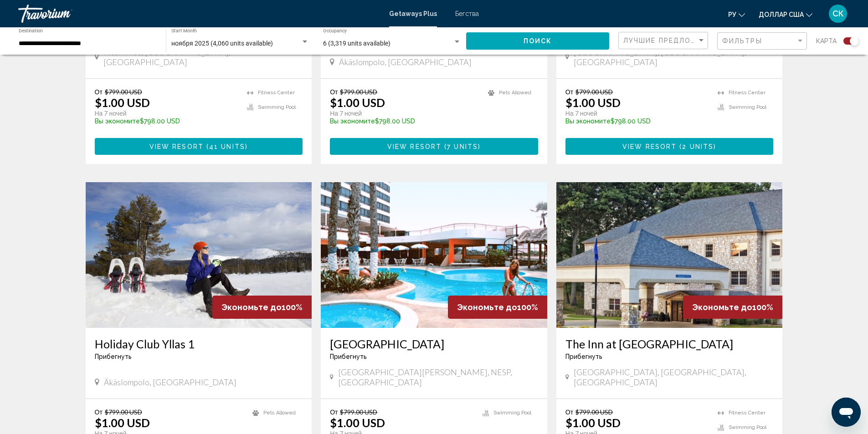 The height and width of the screenshot is (434, 868). Describe the element at coordinates (786, 14) in the screenshot. I see `button: Изменить валюту` at that location.